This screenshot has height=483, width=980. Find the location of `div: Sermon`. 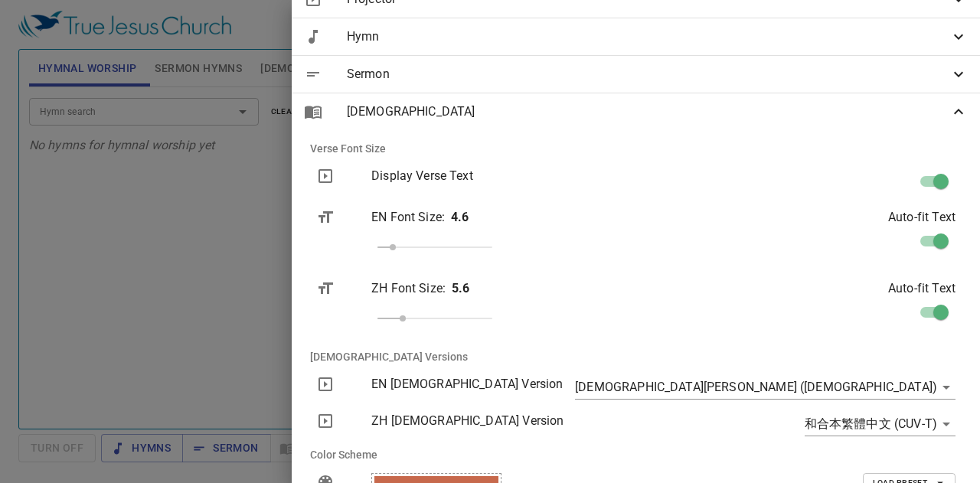

div: Sermon is located at coordinates (635, 74).